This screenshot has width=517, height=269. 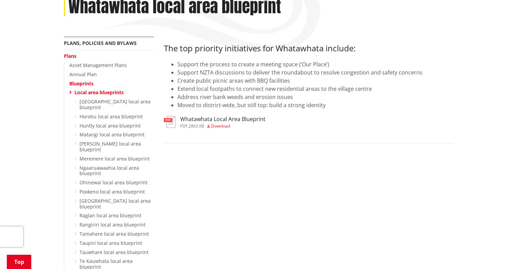 I want to click on a: Rangiriri local area blueprint, so click(x=113, y=224).